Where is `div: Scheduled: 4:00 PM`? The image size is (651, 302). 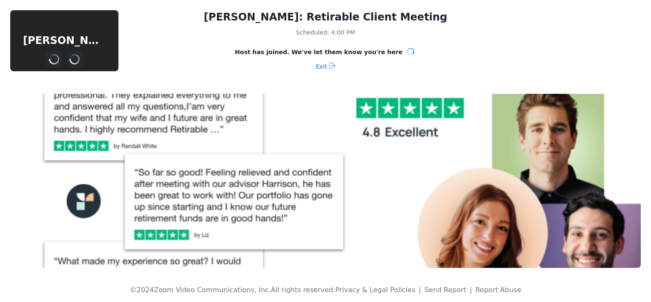
div: Scheduled: 4:00 PM is located at coordinates (325, 32).